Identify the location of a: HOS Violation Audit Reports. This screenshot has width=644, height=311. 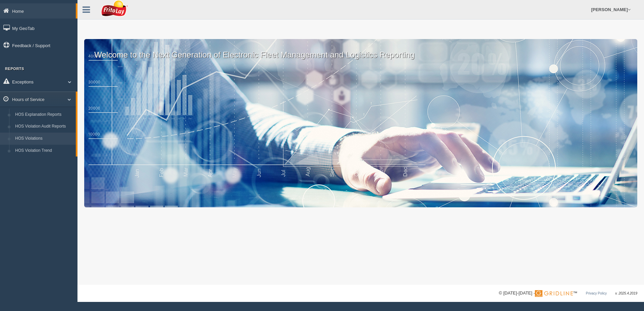
(44, 126).